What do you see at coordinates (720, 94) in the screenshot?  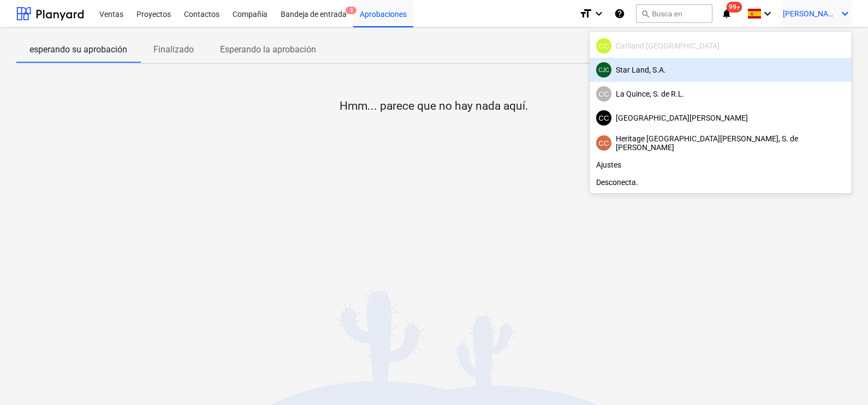 I see `div: La Quince, S. de R.L.` at bounding box center [720, 94].